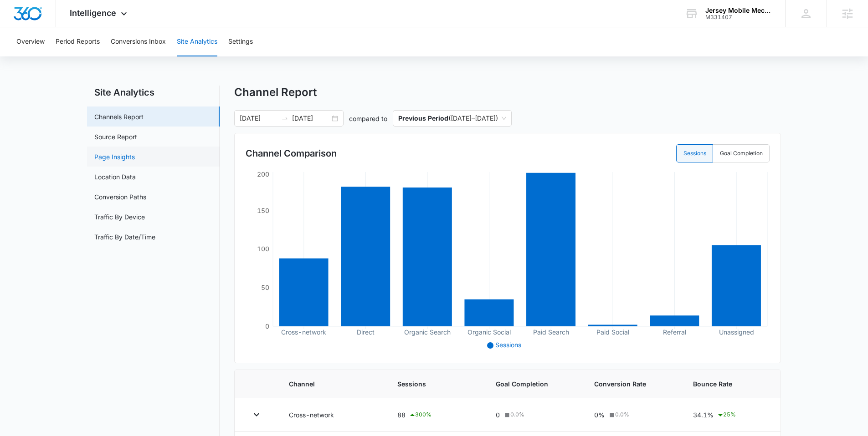 Image resolution: width=868 pixels, height=436 pixels. I want to click on td: Cross-network, so click(332, 415).